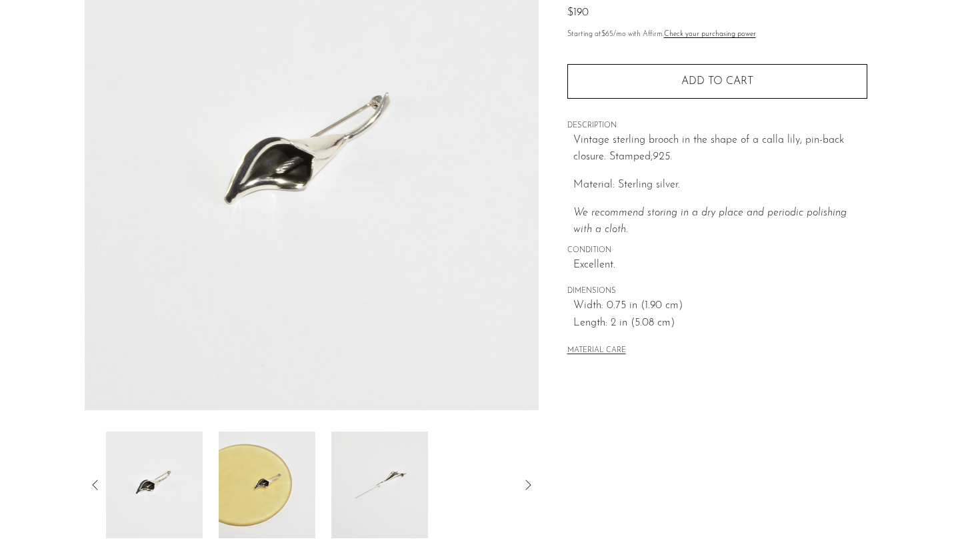  What do you see at coordinates (662, 157) in the screenshot?
I see `em: 925.` at bounding box center [662, 157].